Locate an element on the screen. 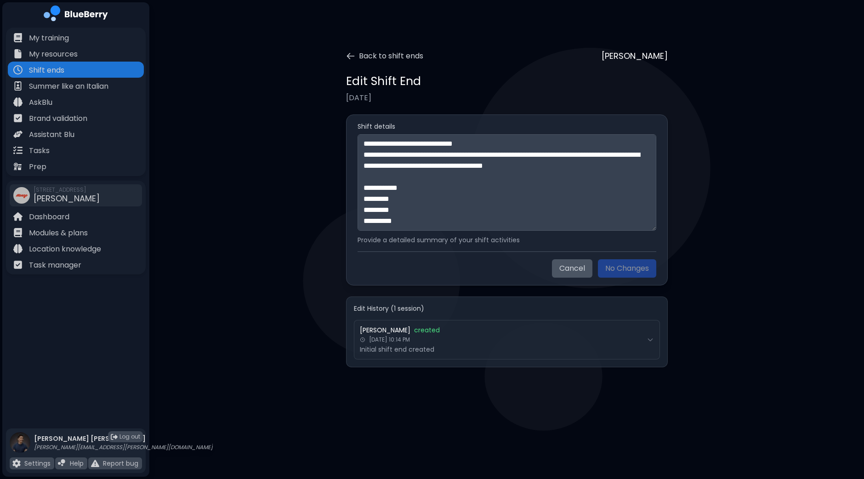  p: My resources is located at coordinates (53, 54).